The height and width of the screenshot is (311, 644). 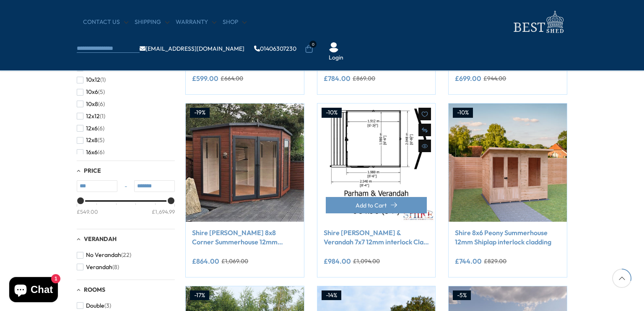 What do you see at coordinates (245, 163) in the screenshot?
I see `img: Shire Barclay 8x8 Corner Summerhouse 12mm Interlock Cladding - Best Shed` at bounding box center [245, 163].